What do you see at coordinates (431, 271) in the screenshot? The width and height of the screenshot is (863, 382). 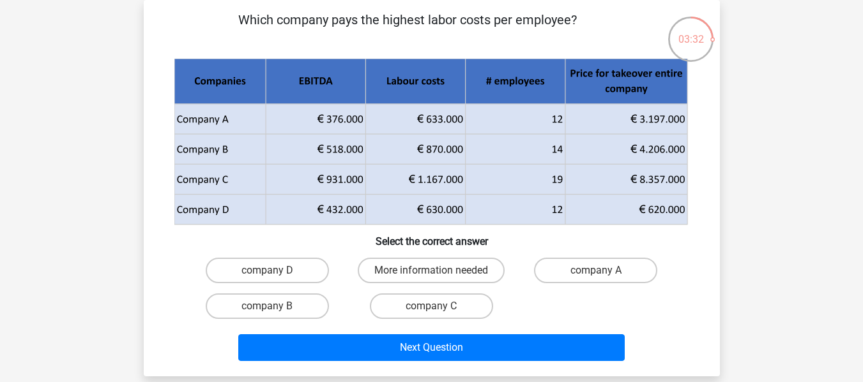 I see `label: More information needed` at bounding box center [431, 271].